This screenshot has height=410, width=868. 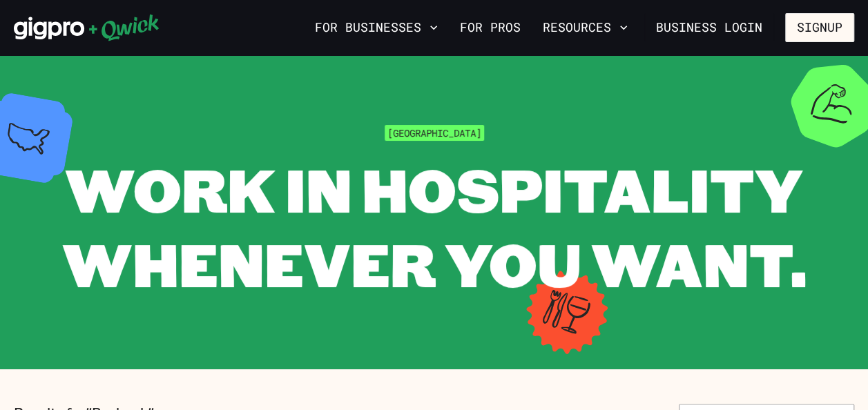 I want to click on button: Resources, so click(x=585, y=28).